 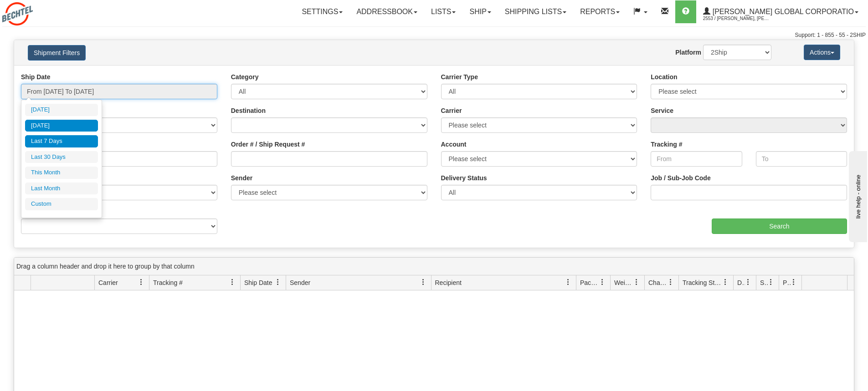 What do you see at coordinates (61, 204) in the screenshot?
I see `li: Custom` at bounding box center [61, 204].